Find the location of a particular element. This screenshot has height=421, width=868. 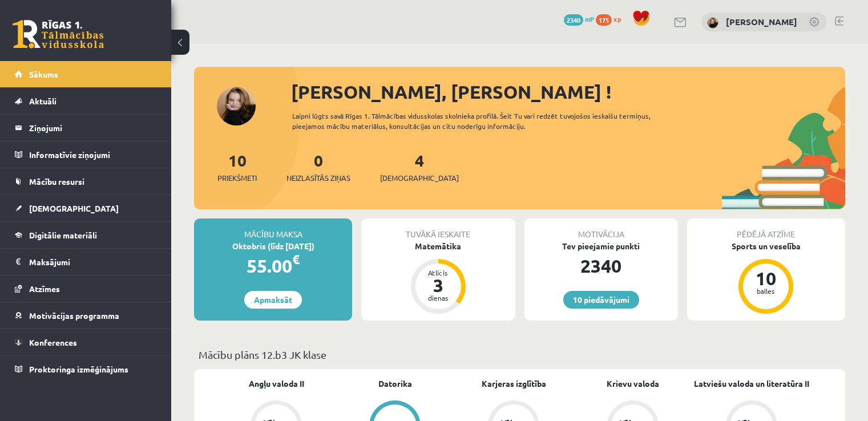

legend: Informatīvie ziņojumi is located at coordinates (93, 155).